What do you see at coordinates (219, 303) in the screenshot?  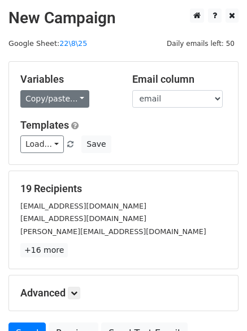 I see `div: Chat Widget` at bounding box center [219, 303].